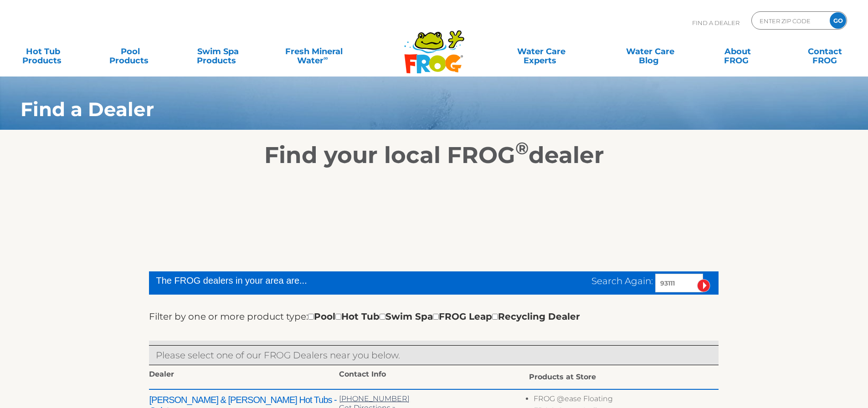 The image size is (868, 408). What do you see at coordinates (244, 376) in the screenshot?
I see `div: Dealer` at bounding box center [244, 376].